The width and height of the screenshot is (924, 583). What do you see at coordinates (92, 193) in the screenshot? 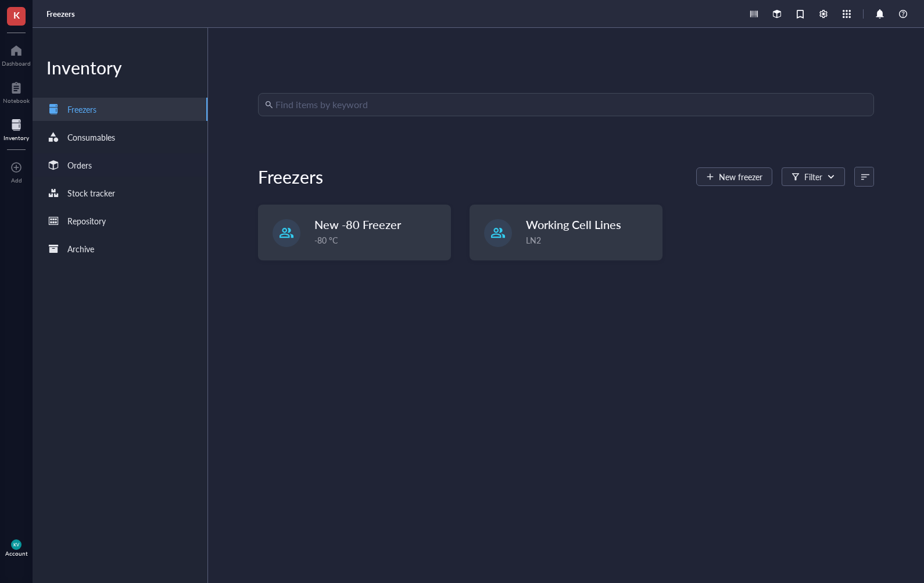
I see `div: Stock tracker` at bounding box center [92, 193].